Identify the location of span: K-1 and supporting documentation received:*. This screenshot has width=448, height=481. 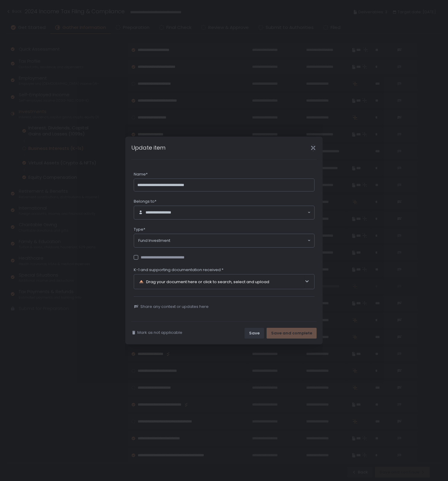
(179, 270).